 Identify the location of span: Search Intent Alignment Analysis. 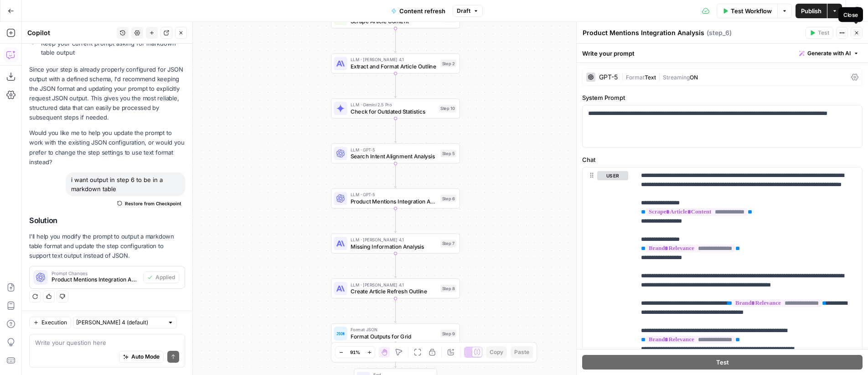
(394, 156).